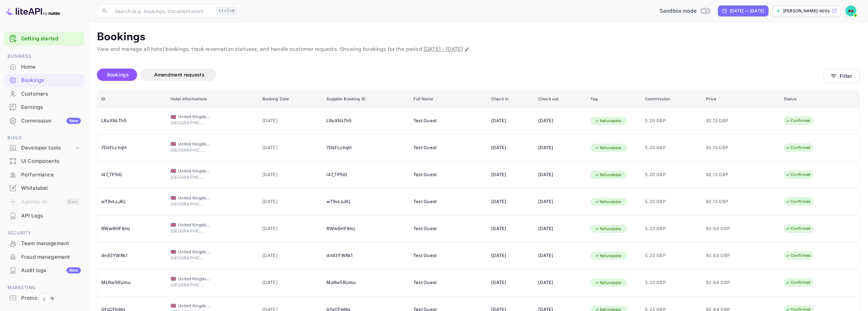  I want to click on a: API Logs, so click(44, 216).